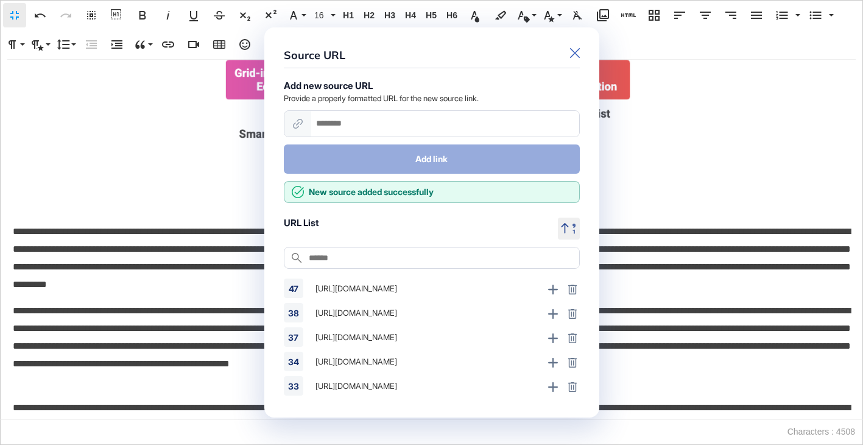 The height and width of the screenshot is (445, 863). Describe the element at coordinates (328, 86) in the screenshot. I see `div: Add new source URL` at that location.